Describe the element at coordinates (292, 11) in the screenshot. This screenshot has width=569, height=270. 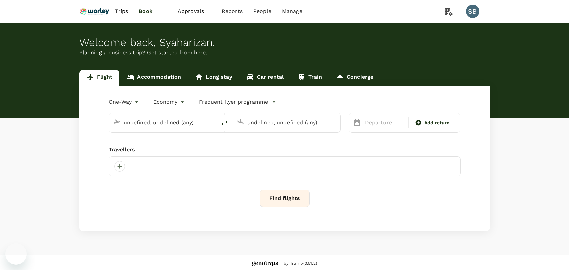
I see `span: Manage` at that location.